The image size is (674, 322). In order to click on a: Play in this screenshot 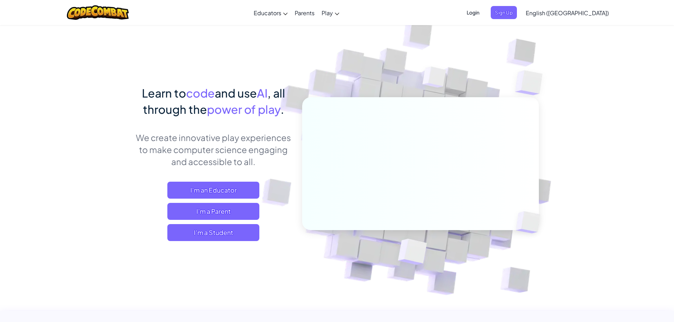, I will do `click(330, 13)`.